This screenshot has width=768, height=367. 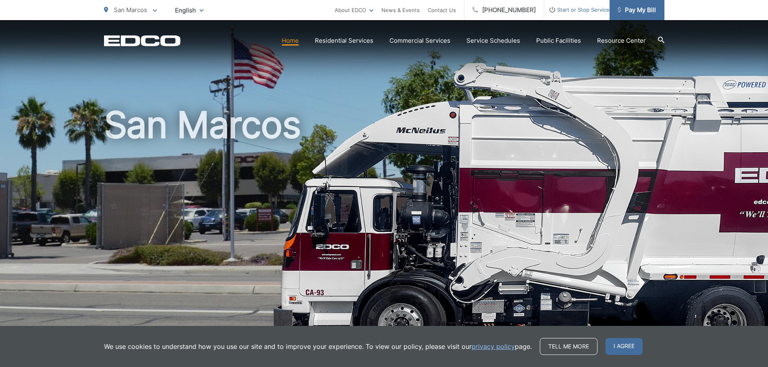 I want to click on h1: San Marcos, so click(x=384, y=232).